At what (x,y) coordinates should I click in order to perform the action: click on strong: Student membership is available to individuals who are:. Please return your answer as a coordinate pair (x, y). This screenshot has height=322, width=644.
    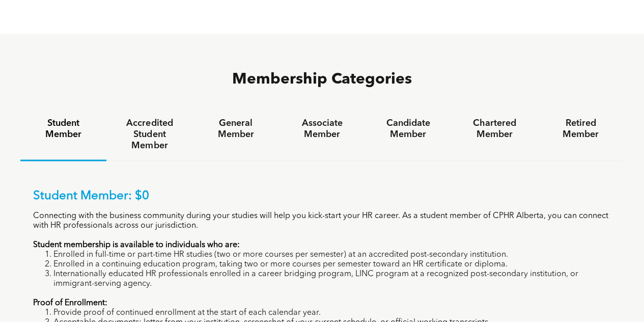
    Looking at the image, I should click on (136, 245).